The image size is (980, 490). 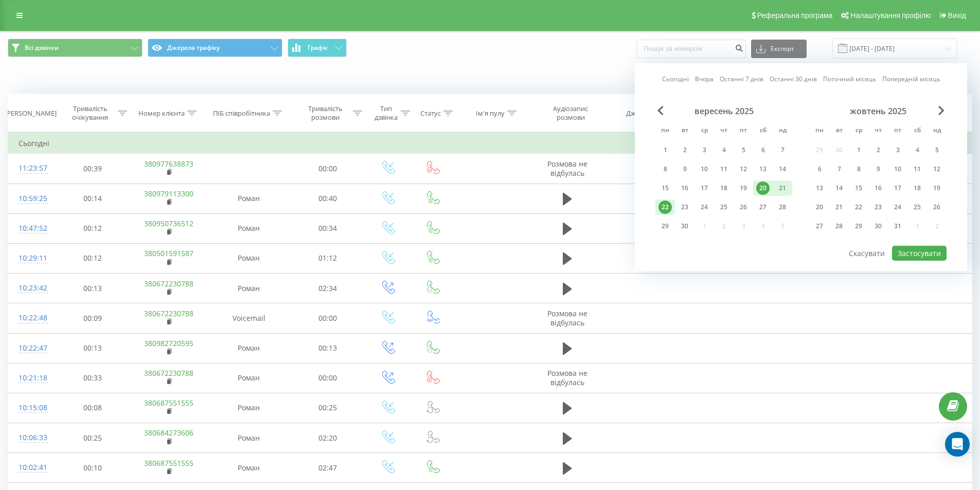 I want to click on div: 9, so click(x=685, y=169).